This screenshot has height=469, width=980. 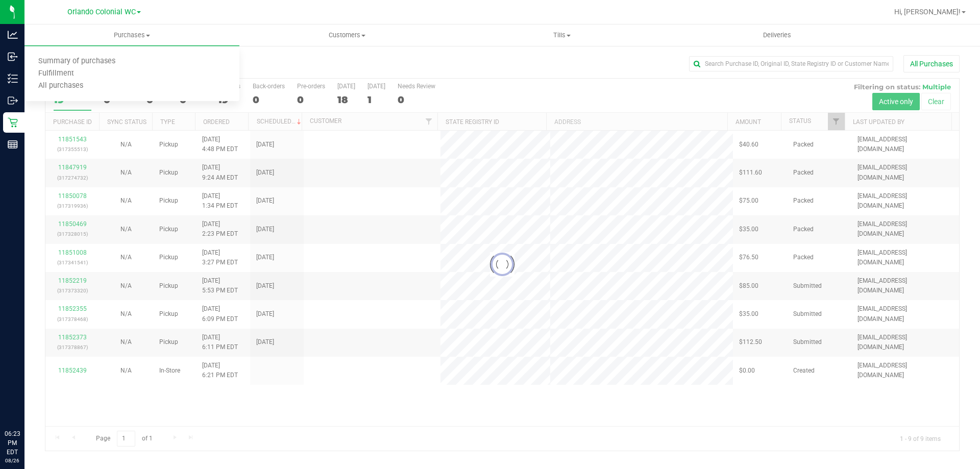 What do you see at coordinates (346, 35) in the screenshot?
I see `a: Customers` at bounding box center [346, 35].